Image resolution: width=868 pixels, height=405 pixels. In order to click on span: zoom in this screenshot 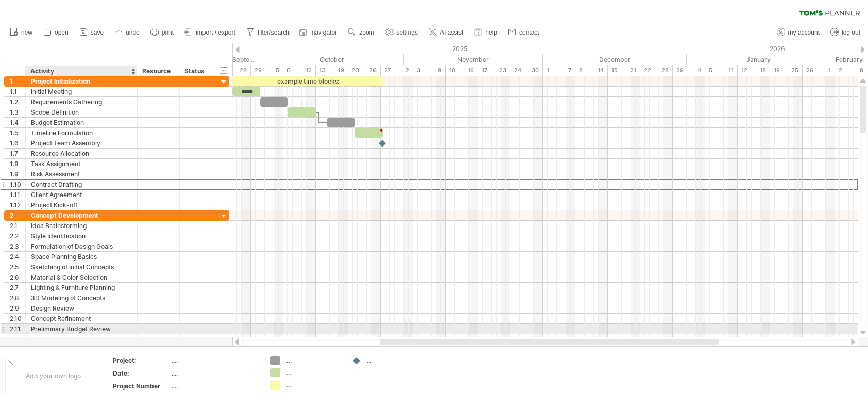, I will do `click(366, 33)`.